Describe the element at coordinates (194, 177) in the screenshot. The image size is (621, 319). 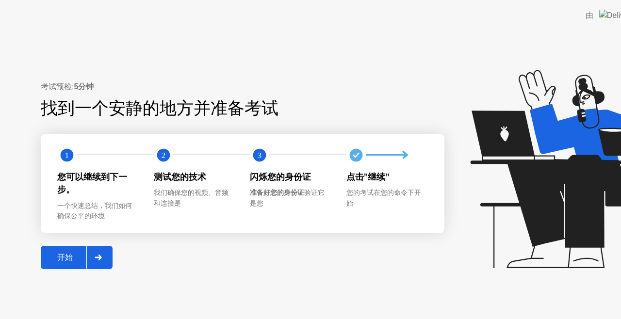
I see `div: 测试您的技术` at that location.